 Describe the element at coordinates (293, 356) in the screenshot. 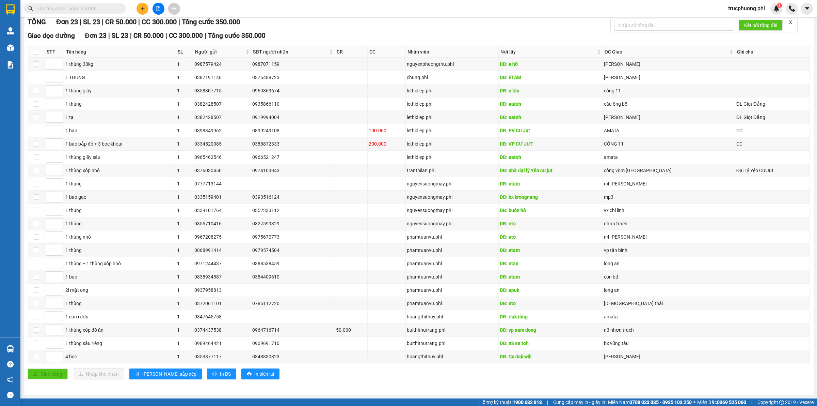

I see `div: 0348830823` at that location.